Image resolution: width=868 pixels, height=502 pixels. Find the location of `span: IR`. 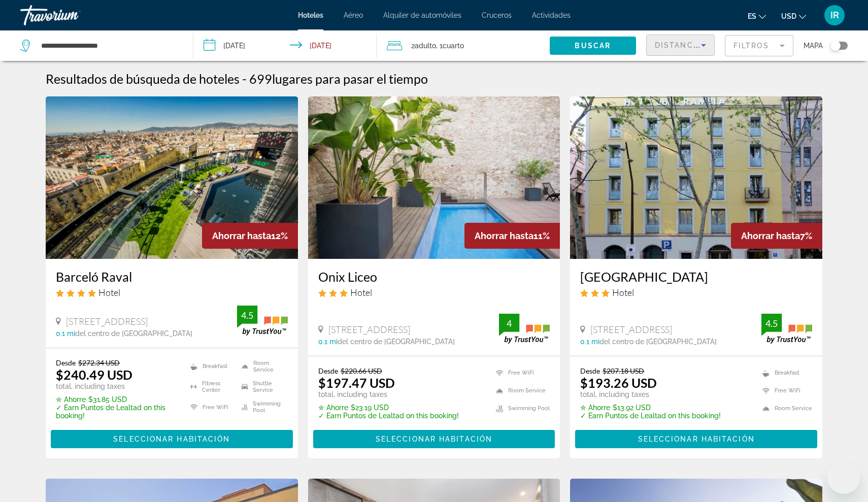

span: IR is located at coordinates (834, 16).